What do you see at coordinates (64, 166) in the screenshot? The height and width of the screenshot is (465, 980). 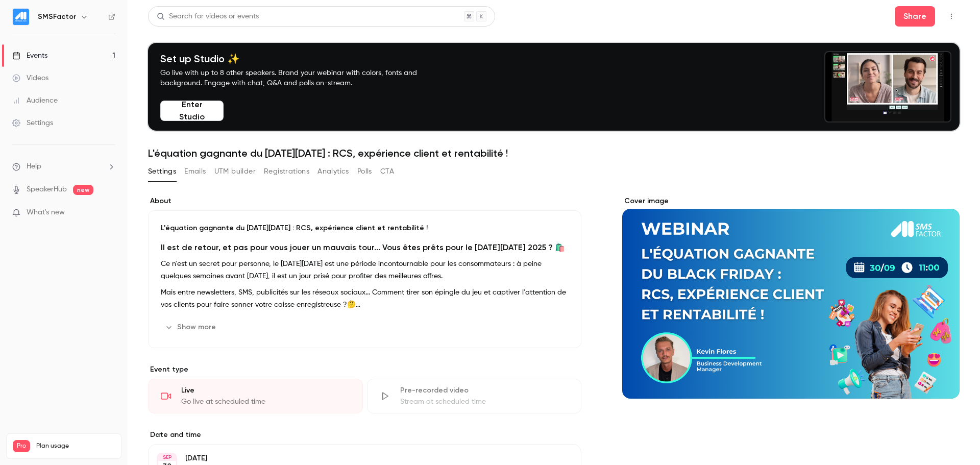 I see `li: help-dropdown-opener` at bounding box center [64, 166].